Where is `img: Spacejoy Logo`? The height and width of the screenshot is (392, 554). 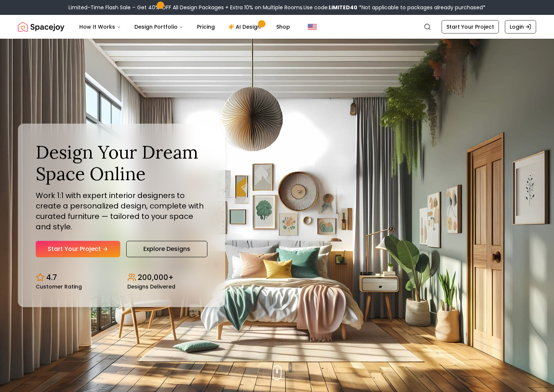
img: Spacejoy Logo is located at coordinates (41, 27).